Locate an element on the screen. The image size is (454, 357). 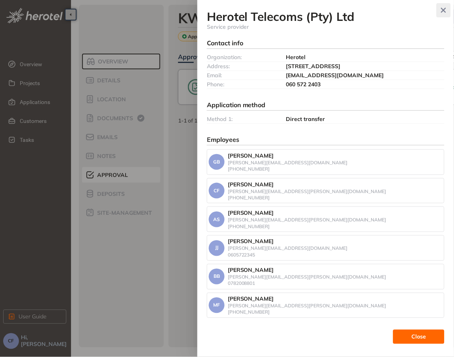
button: Close is located at coordinates (419, 337).